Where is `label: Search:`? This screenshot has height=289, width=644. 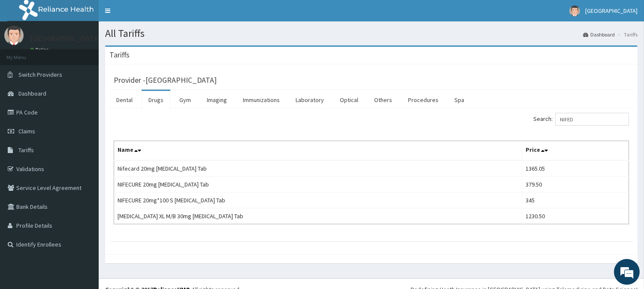 label: Search: is located at coordinates (581, 119).